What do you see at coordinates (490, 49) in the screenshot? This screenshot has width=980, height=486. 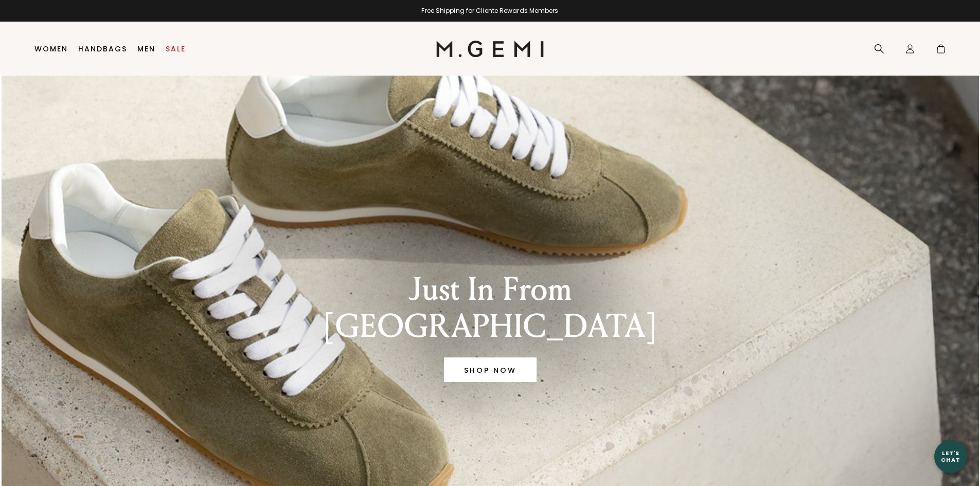 I see `img: M.Gemi` at bounding box center [490, 49].